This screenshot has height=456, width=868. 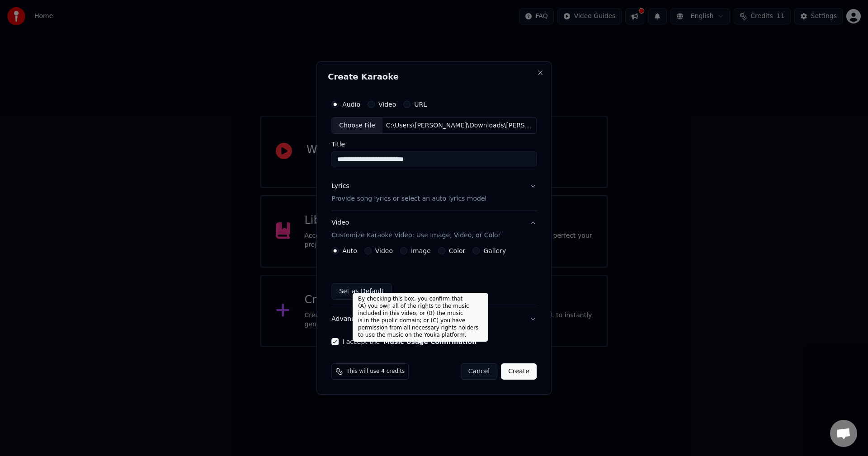 What do you see at coordinates (420, 104) in the screenshot?
I see `label: URL` at bounding box center [420, 104].